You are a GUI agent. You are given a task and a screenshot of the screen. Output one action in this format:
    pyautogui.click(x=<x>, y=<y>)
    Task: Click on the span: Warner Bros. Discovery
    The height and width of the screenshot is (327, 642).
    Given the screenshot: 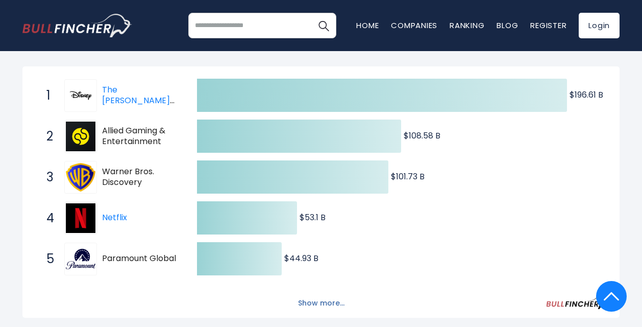 What is the action you would take?
    pyautogui.click(x=140, y=177)
    